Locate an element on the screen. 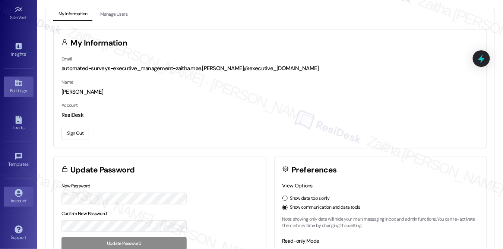 This screenshot has height=249, width=503. label: Name is located at coordinates (67, 82).